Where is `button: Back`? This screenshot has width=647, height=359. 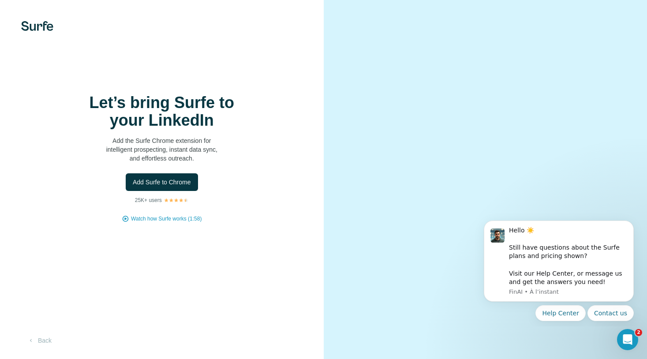 button: Back is located at coordinates (39, 341).